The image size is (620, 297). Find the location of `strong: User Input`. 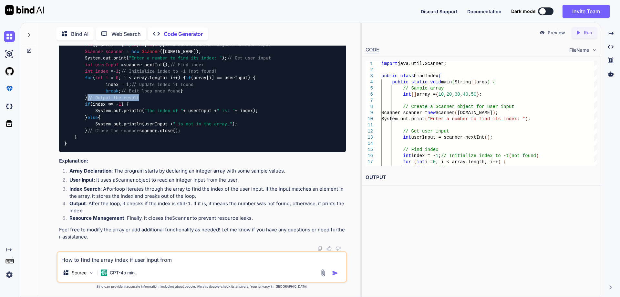

strong: User Input is located at coordinates (81, 180).